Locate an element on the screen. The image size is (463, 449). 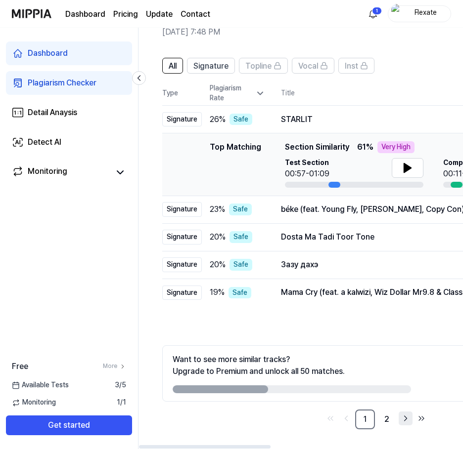
button: Get started is located at coordinates (69, 426).